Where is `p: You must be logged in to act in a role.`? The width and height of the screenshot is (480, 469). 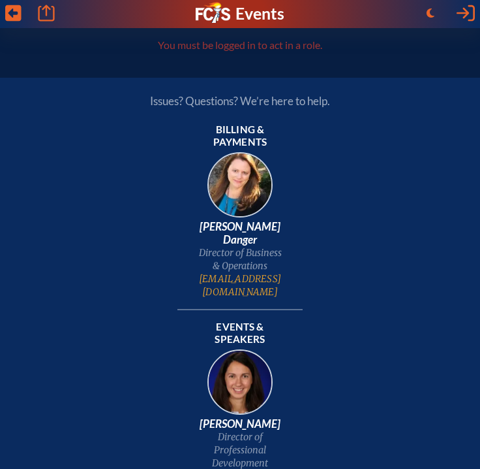 p: You must be logged in to act in a role. is located at coordinates (240, 45).